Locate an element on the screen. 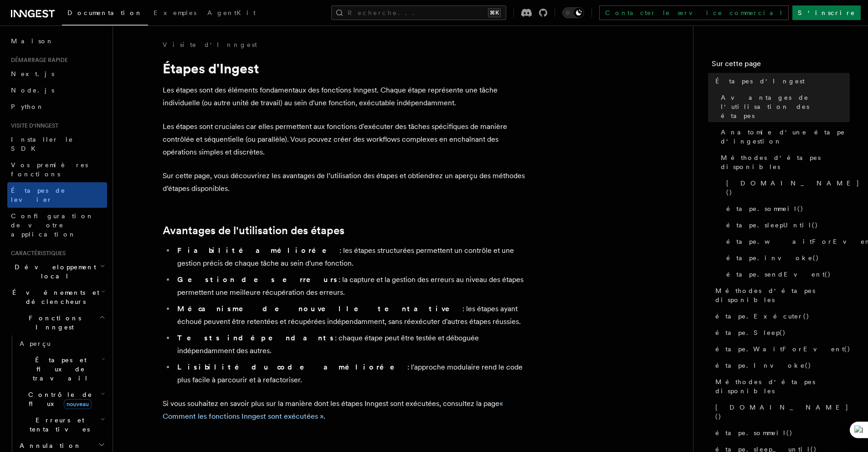 The width and height of the screenshot is (868, 452). a: Étapes d'Ingest is located at coordinates (780, 81).